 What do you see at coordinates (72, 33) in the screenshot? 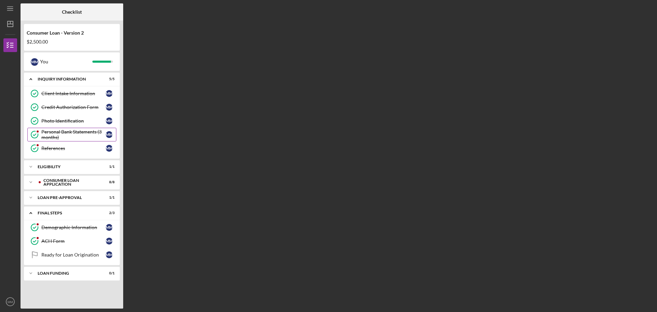
I see `div: Consumer Loan - Version 2` at bounding box center [72, 33].